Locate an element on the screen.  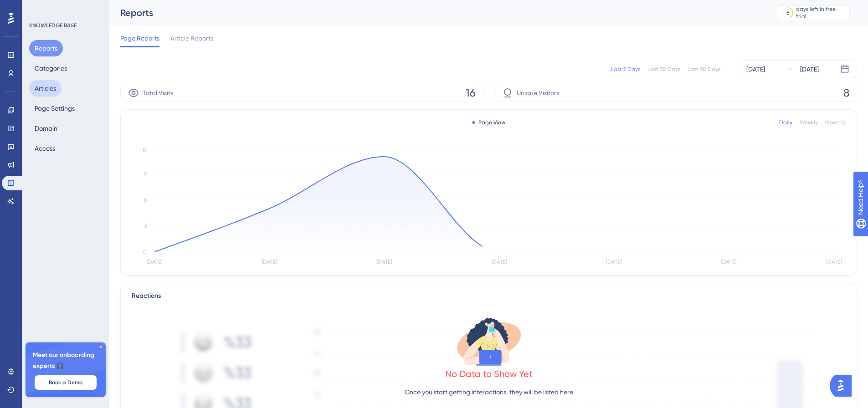
button: Domain is located at coordinates (46, 128).